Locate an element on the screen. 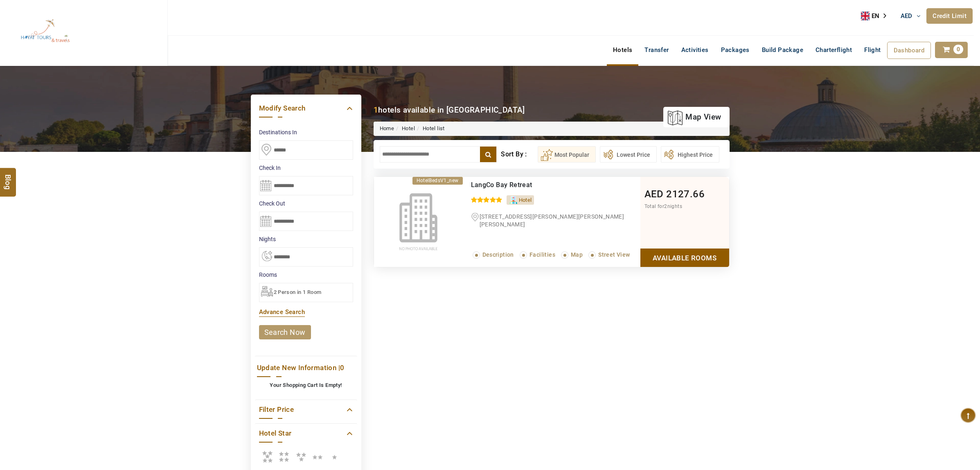  a: Hotels is located at coordinates (623, 50).